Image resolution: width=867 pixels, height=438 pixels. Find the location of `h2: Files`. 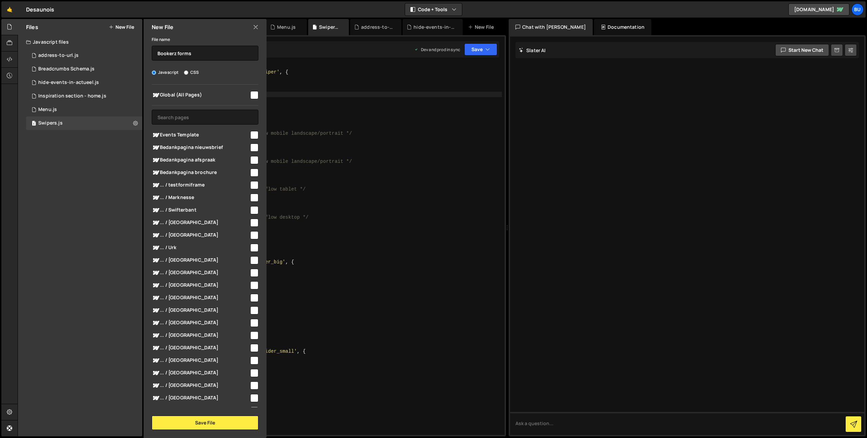

h2: Files is located at coordinates (32, 27).